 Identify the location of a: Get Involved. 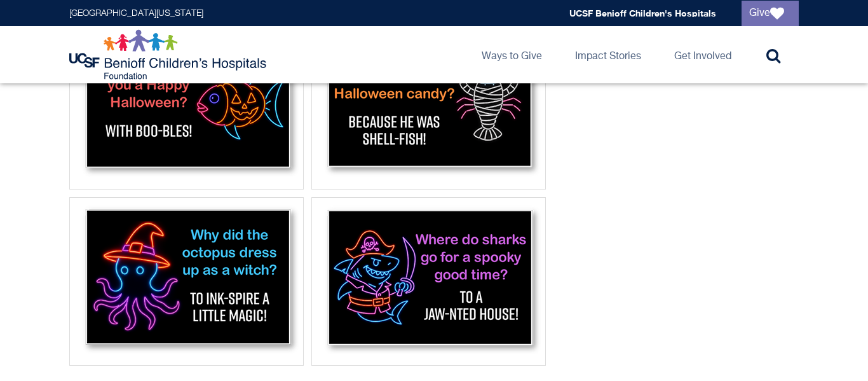
(703, 55).